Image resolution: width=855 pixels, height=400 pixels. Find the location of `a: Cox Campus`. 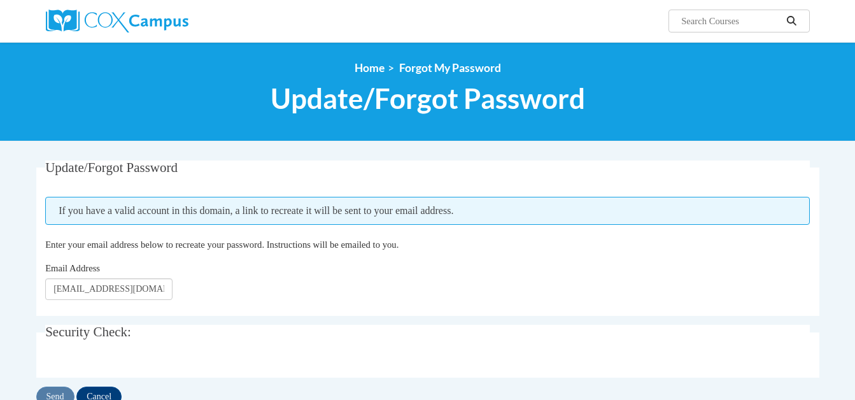

a: Cox Campus is located at coordinates (167, 21).